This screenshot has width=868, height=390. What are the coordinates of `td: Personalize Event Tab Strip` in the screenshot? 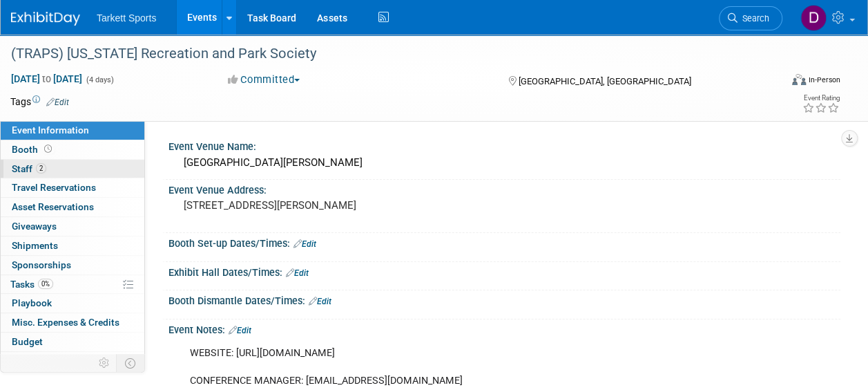 It's located at (104, 363).